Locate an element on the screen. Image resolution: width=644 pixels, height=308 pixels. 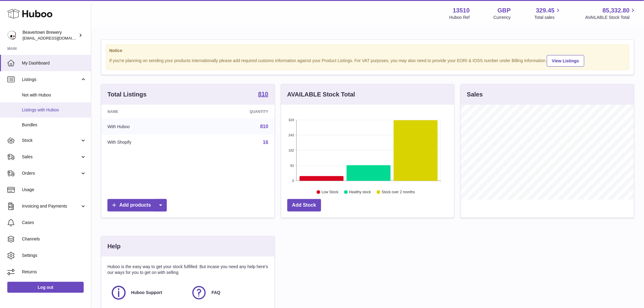
a: Add Stock is located at coordinates (304, 205).